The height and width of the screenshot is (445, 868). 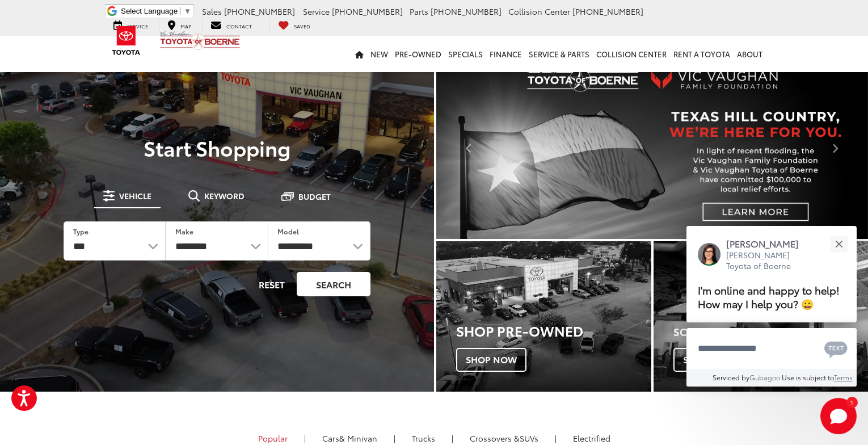 I want to click on a: Service, so click(x=131, y=26).